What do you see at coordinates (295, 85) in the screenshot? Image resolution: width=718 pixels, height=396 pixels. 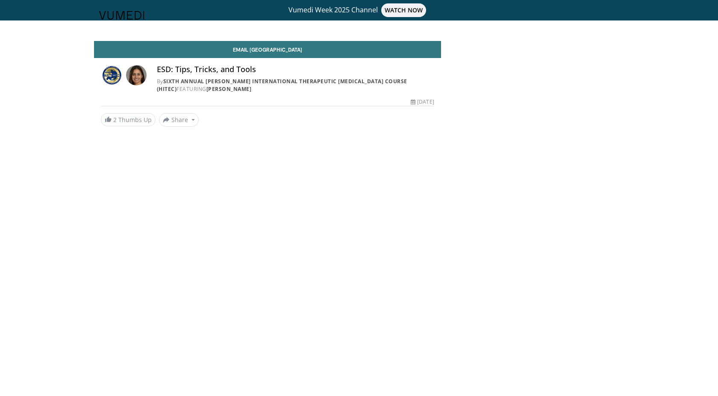 I see `div: By FEATURING` at bounding box center [295, 85].